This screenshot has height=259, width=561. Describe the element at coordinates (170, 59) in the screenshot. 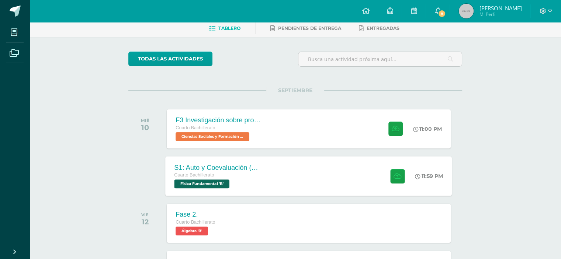

I see `a: todas las Actividades` at that location.